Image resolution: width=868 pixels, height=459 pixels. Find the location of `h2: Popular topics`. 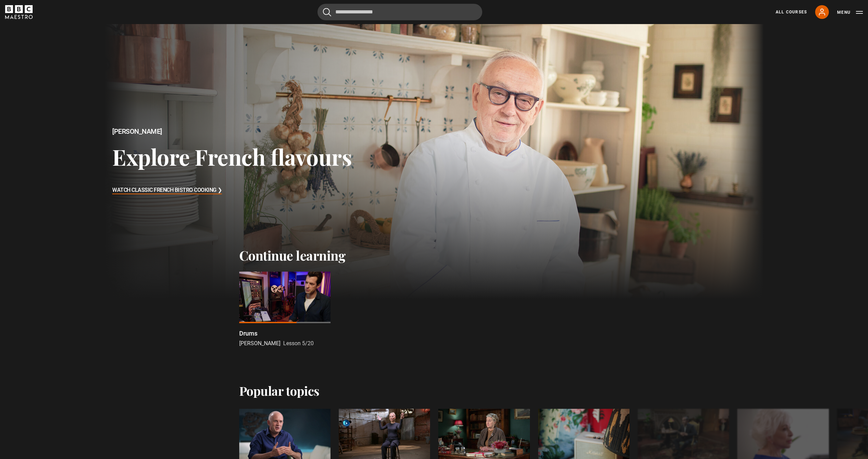

h2: Popular topics is located at coordinates (280, 390).